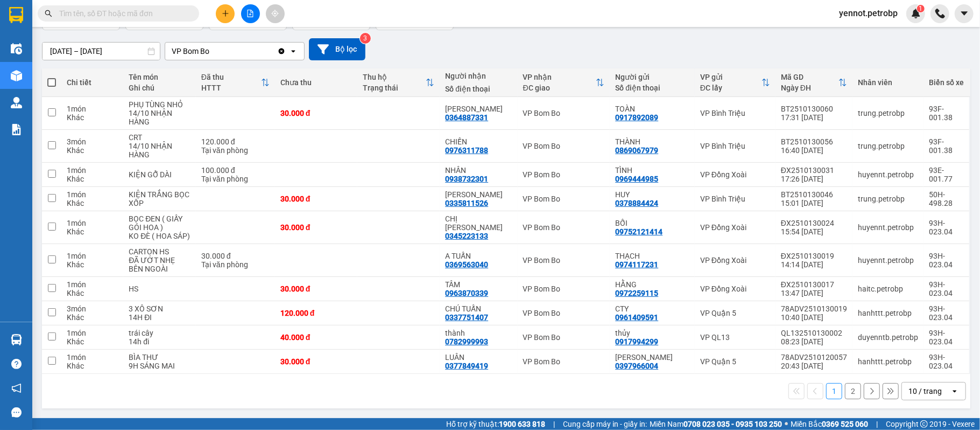  I want to click on div: PHỤ TÙNG NHỎ, so click(160, 105).